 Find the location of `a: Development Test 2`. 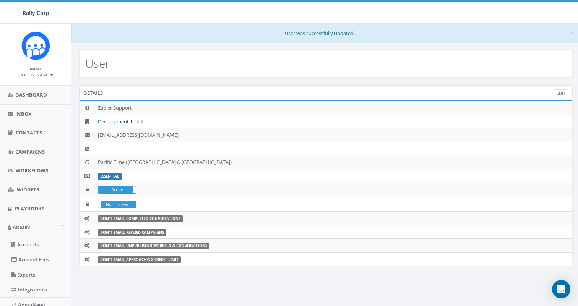

a: Development Test 2 is located at coordinates (120, 122).